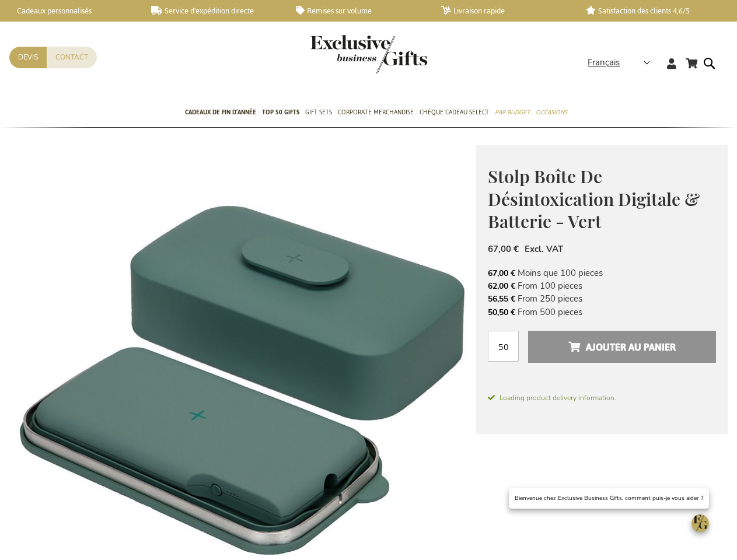 The width and height of the screenshot is (737, 560). I want to click on a: Cadeaux personnalisés, so click(69, 11).